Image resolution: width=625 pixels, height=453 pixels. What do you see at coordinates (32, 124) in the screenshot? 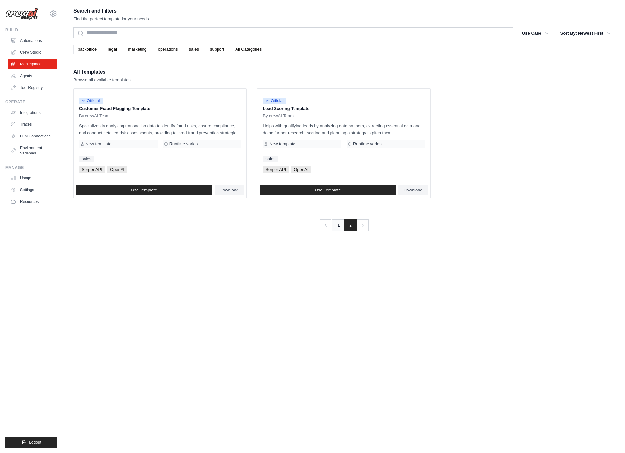
I see `a: Traces` at bounding box center [32, 124].